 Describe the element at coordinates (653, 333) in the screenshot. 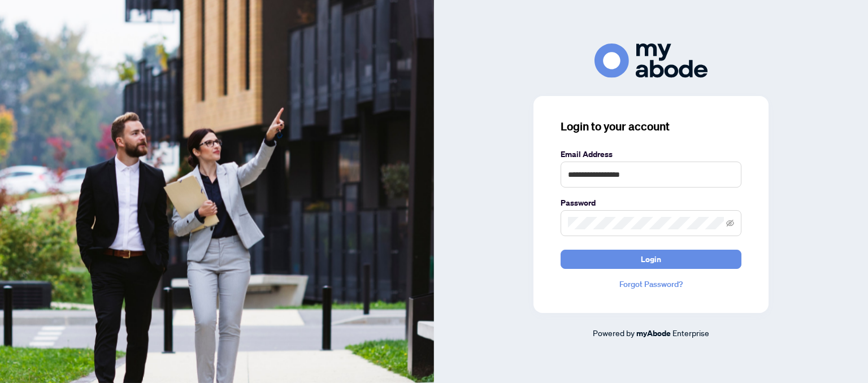

I see `a: myAbode` at that location.